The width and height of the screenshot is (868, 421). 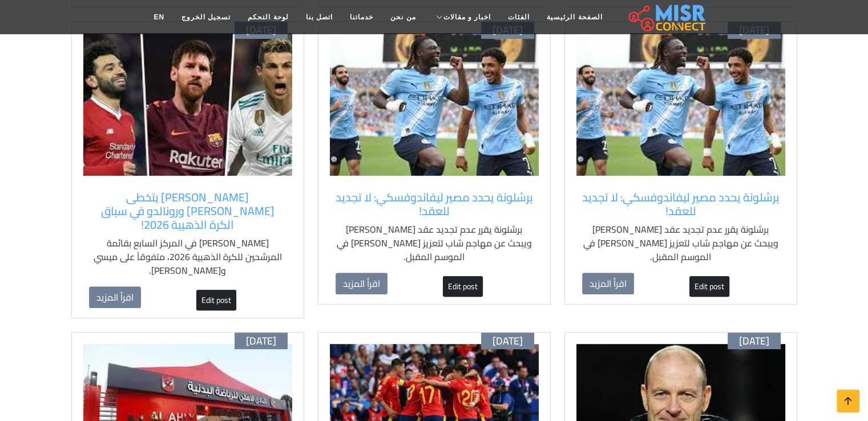 I want to click on a: لوحة التحكم, so click(x=268, y=17).